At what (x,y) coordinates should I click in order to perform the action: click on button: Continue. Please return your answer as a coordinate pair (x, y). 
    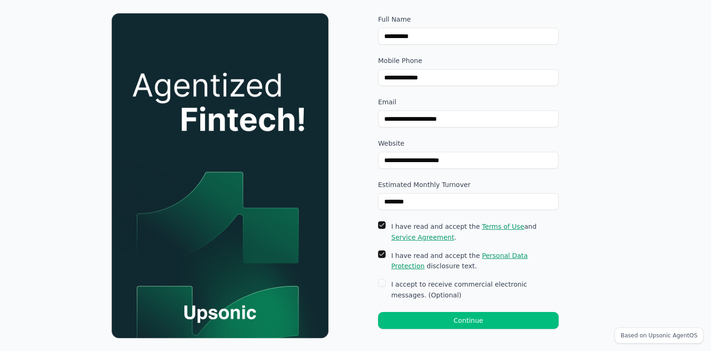
    Looking at the image, I should click on (469, 321).